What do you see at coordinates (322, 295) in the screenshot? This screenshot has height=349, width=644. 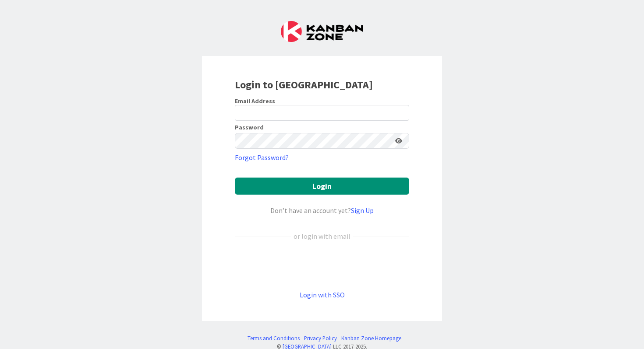 I see `a: Login with SSO` at bounding box center [322, 295].